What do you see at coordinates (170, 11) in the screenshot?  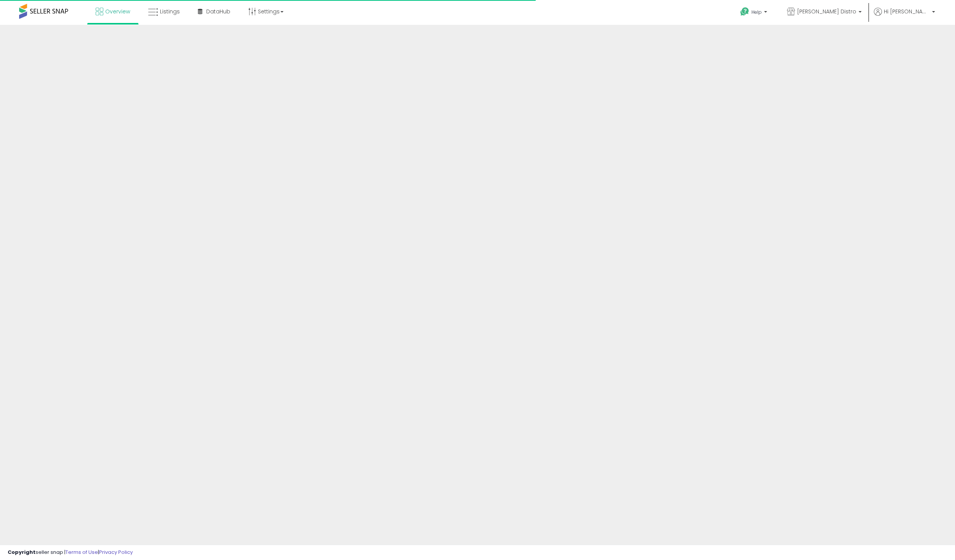 I see `span: Listings` at bounding box center [170, 11].